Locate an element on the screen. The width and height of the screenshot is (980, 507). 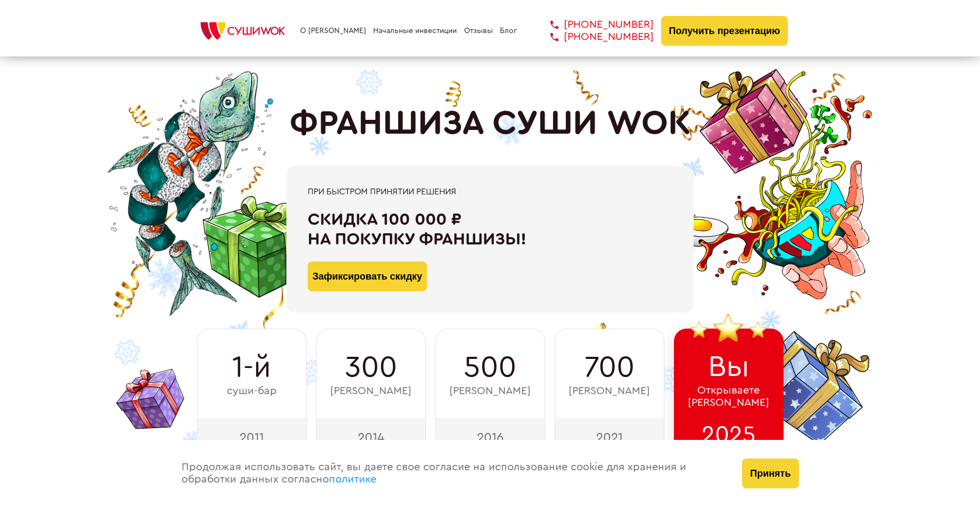
a: Отзывы is located at coordinates (479, 31).